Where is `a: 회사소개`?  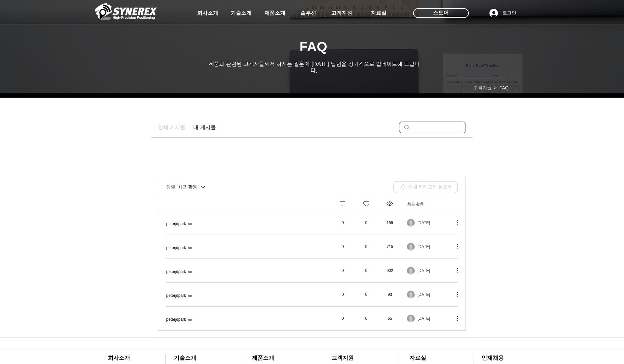
a: 회사소개 is located at coordinates (208, 13).